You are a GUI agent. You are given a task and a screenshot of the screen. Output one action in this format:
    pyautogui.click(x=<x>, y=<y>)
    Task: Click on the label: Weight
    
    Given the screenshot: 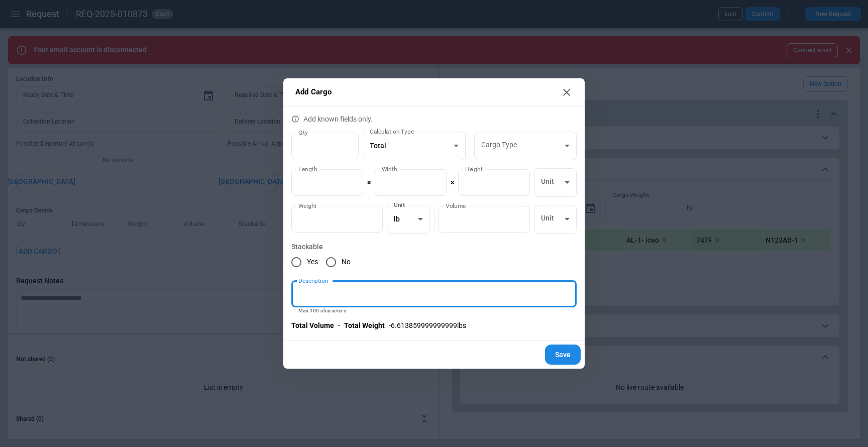 What is the action you would take?
    pyautogui.click(x=307, y=205)
    